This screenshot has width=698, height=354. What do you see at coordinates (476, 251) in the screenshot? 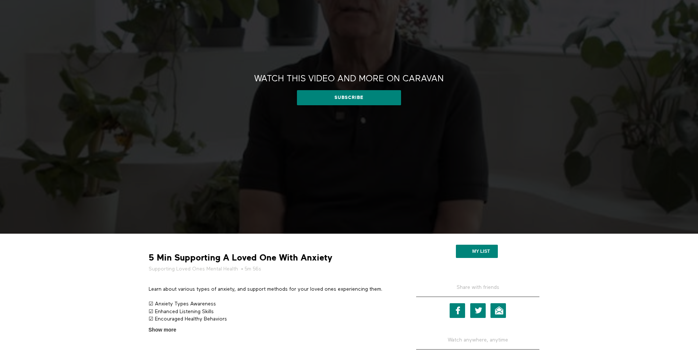
I see `button: My list` at bounding box center [476, 251].